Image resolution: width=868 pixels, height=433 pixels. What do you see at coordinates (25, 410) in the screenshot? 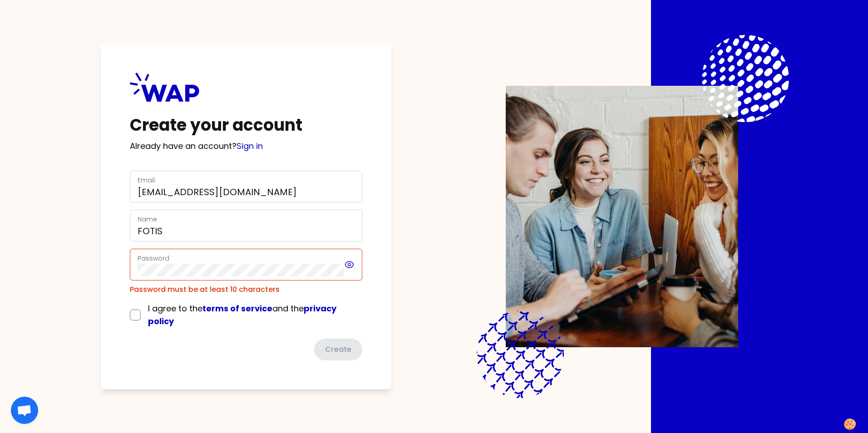
I see `div: Open chat` at bounding box center [25, 410].